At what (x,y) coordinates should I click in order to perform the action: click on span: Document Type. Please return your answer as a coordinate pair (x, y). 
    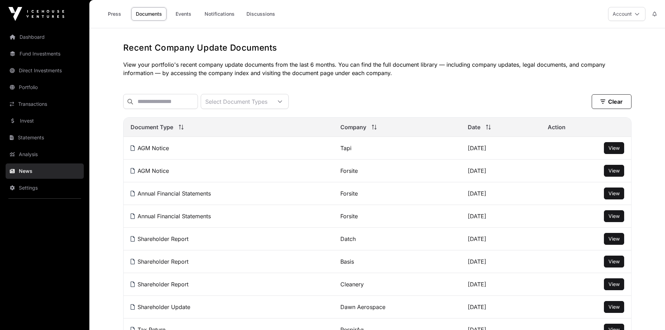
    Looking at the image, I should click on (152, 127).